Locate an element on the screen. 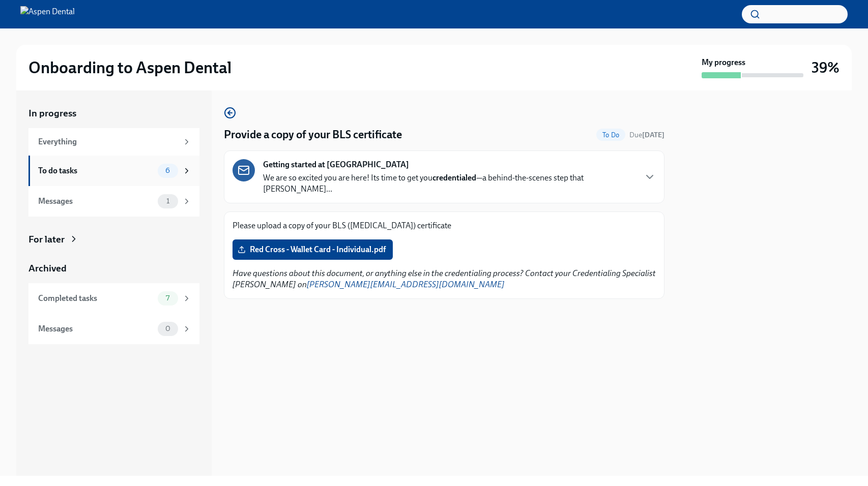  h4: Provide a copy of your BLS certificate is located at coordinates (313, 135).